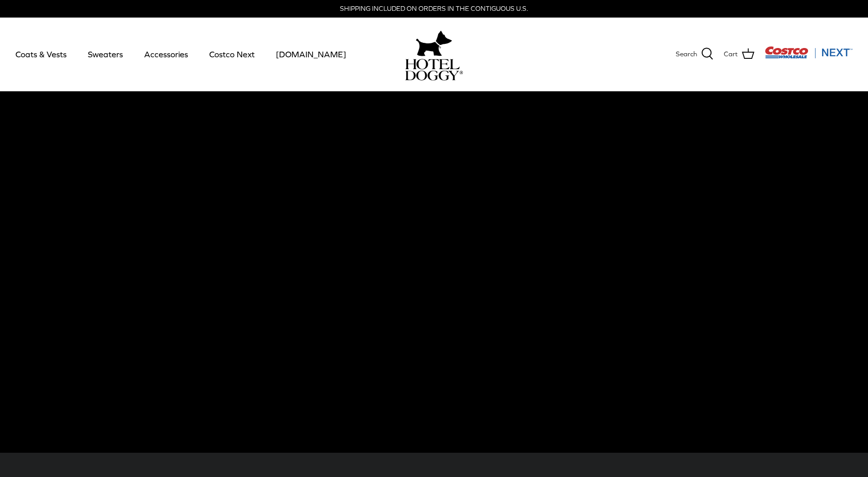 The image size is (868, 477). Describe the element at coordinates (434, 44) in the screenshot. I see `img: hoteldoggy.com` at that location.